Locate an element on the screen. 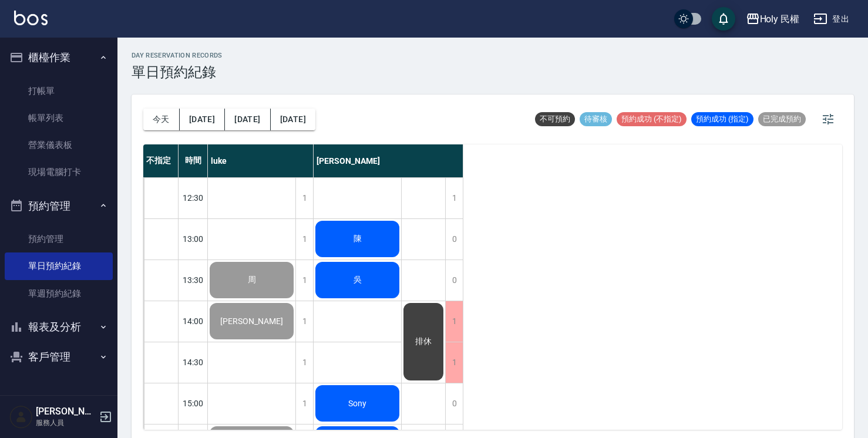  a: 單週預約紀錄 is located at coordinates (59, 294).